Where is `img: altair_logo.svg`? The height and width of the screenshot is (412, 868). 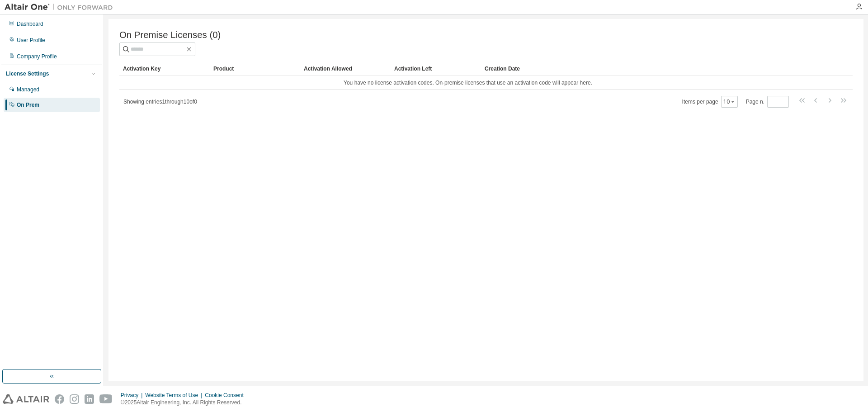 img: altair_logo.svg is located at coordinates (26, 399).